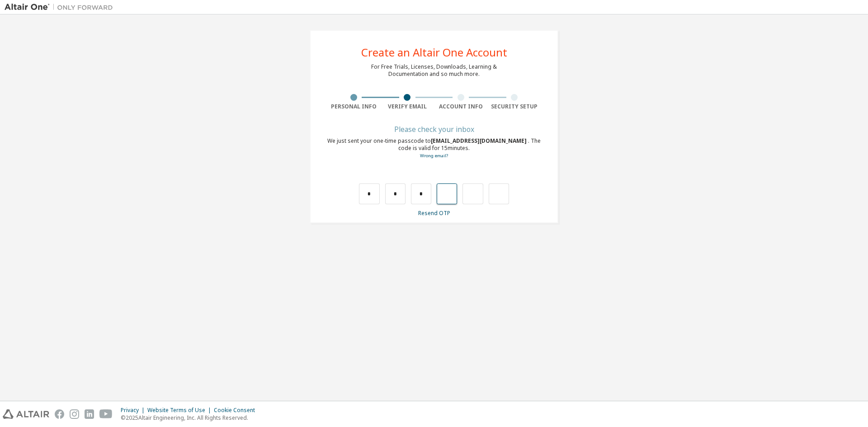 The width and height of the screenshot is (868, 427). Describe the element at coordinates (74, 414) in the screenshot. I see `img: instagram.svg` at that location.